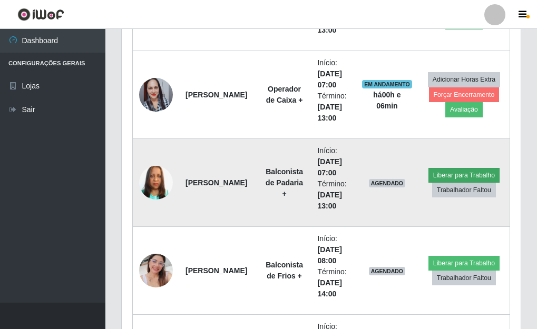  What do you see at coordinates (156, 271) in the screenshot?
I see `img: 1708364606338.jpeg` at bounding box center [156, 271].